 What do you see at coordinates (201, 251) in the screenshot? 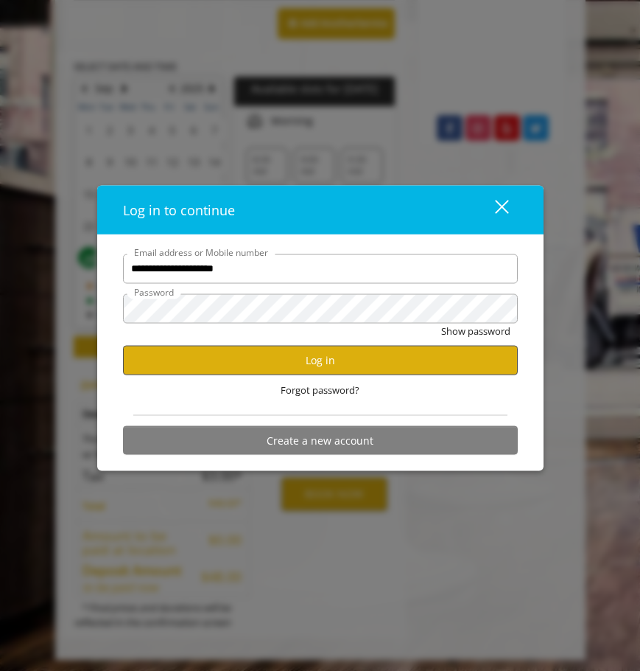
I see `label: Email address or Mobile number` at bounding box center [201, 251].